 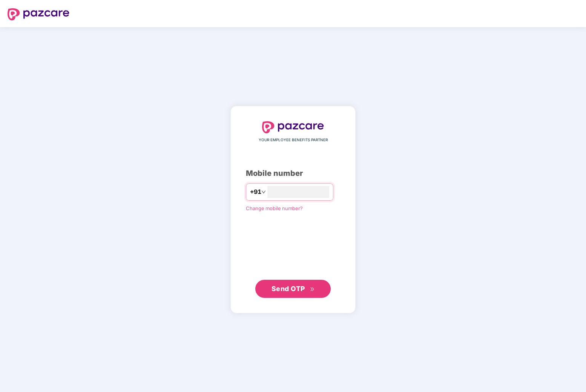 What do you see at coordinates (288, 288) in the screenshot?
I see `span: Send OTP` at bounding box center [288, 288].